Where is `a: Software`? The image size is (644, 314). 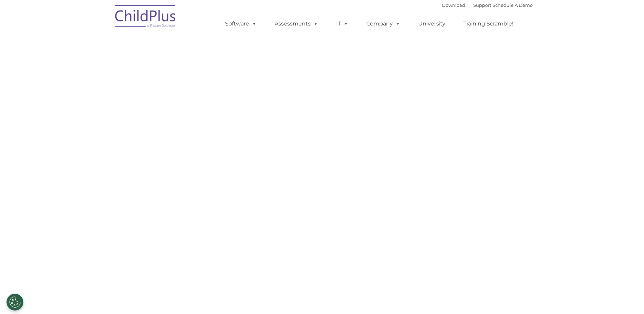 a: Software is located at coordinates (241, 24).